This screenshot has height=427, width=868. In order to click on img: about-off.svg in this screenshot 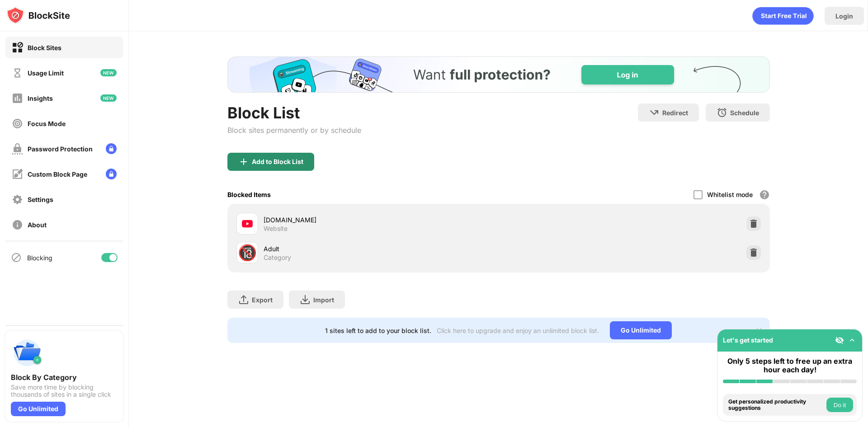, I will do `click(17, 225)`.